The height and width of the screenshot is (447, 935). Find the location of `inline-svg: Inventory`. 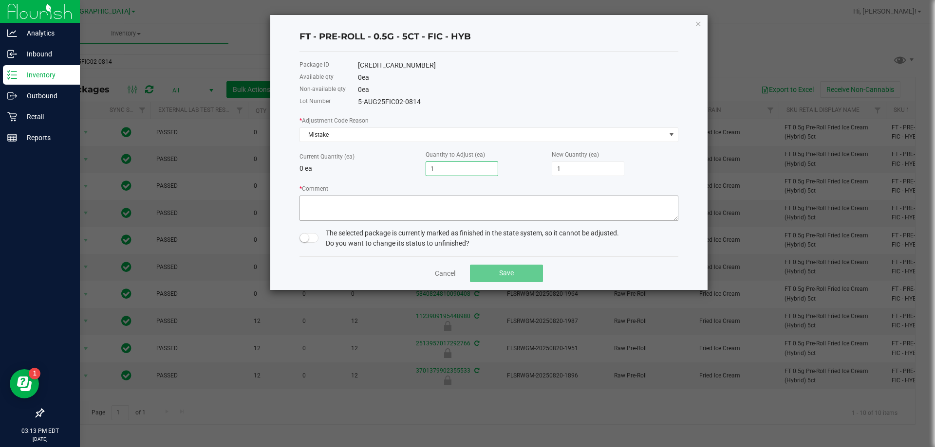

inline-svg: Inventory is located at coordinates (12, 75).